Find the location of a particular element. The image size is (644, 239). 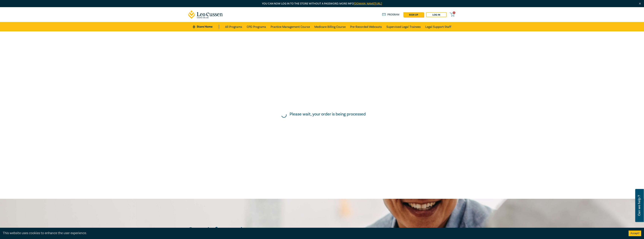

a: Legal Support Staff is located at coordinates (438, 26).